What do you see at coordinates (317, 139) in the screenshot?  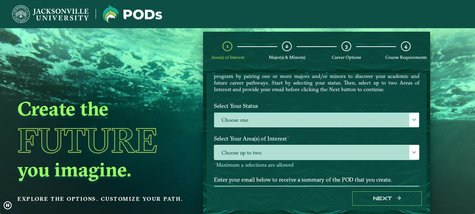 I see `label: Select Your Area(s) of Interest` at bounding box center [317, 139].